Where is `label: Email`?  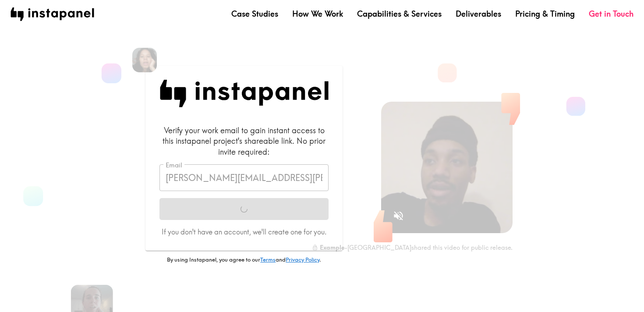 label: Email is located at coordinates (174, 165).